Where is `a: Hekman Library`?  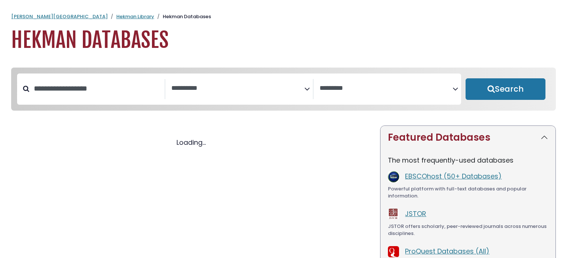
a: Hekman Library is located at coordinates (135, 16).